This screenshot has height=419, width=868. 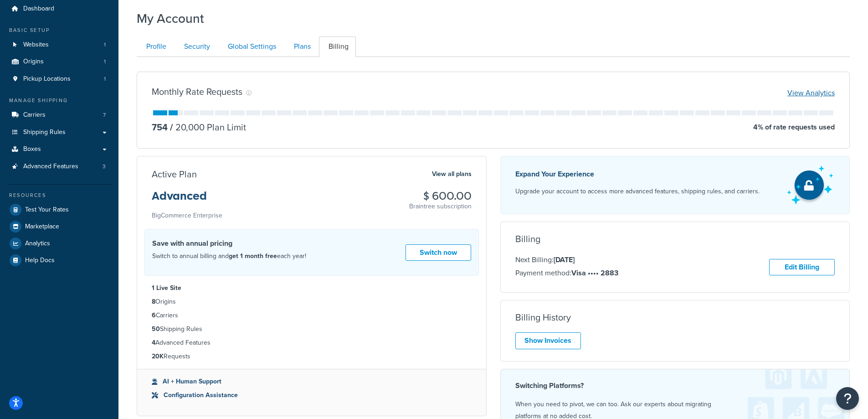 What do you see at coordinates (59, 79) in the screenshot?
I see `a: Pickup Locations 1` at bounding box center [59, 79].